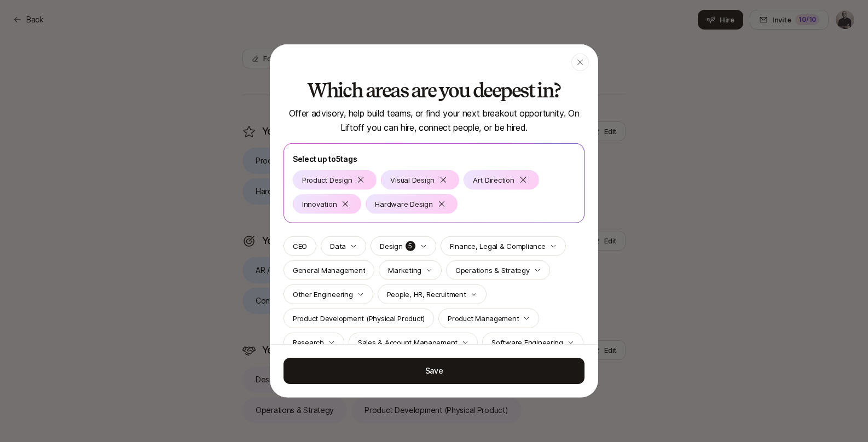  I want to click on p: Finance, Legal & Compliance, so click(498, 246).